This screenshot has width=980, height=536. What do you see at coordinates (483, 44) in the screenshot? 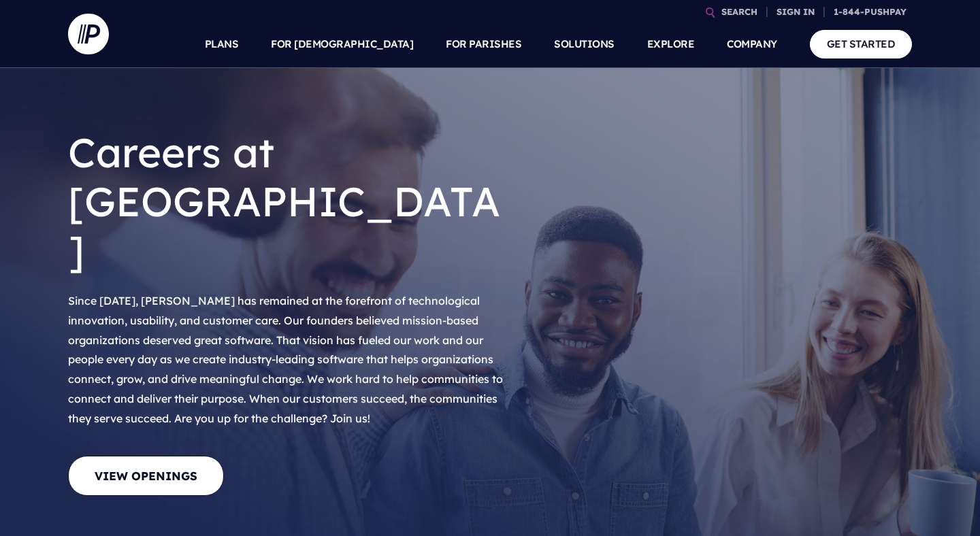
I see `a: FOR PARISHES` at bounding box center [483, 44].